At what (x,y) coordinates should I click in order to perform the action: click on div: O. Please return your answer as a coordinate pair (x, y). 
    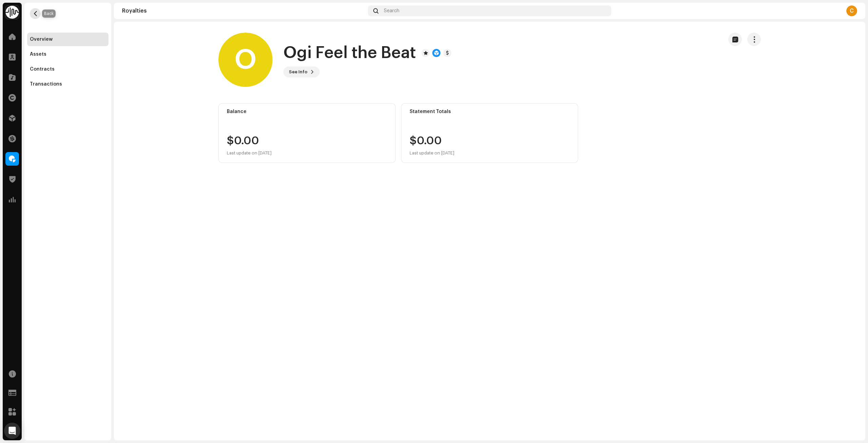
    Looking at the image, I should click on (246, 60).